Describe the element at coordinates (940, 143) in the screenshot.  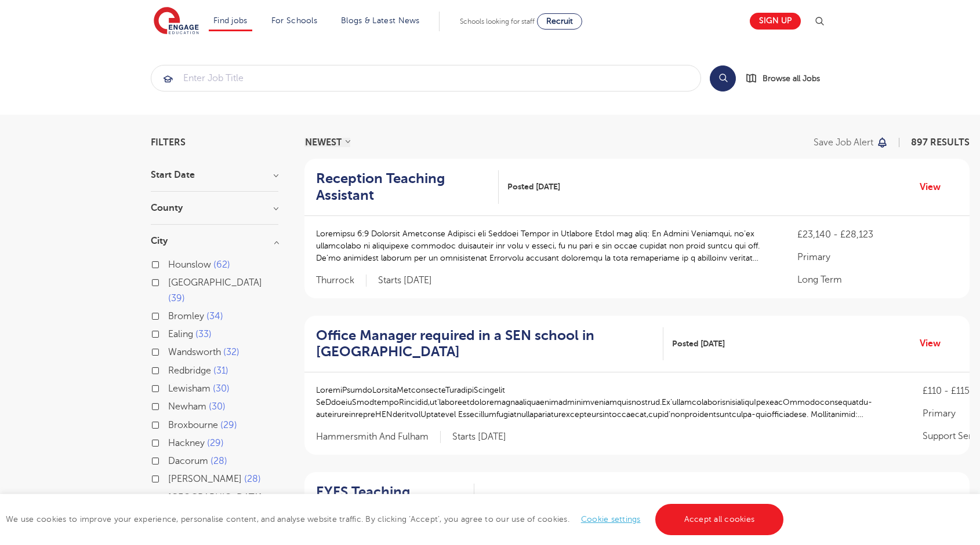
I see `span: 897 RESULTS` at that location.